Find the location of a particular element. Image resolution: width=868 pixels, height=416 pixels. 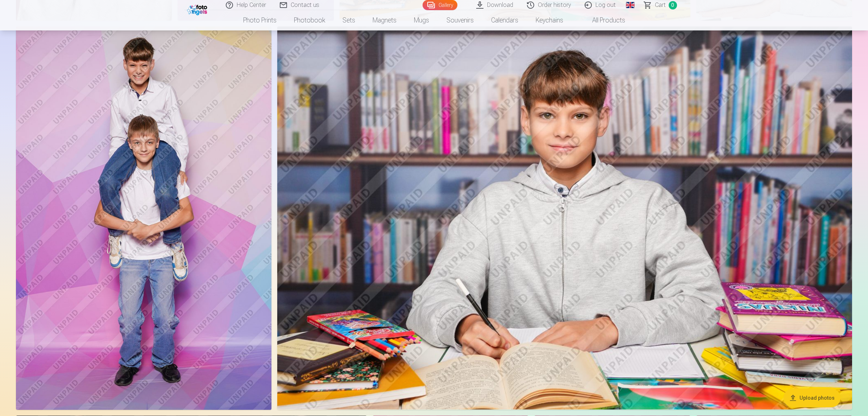

button: Upload photos is located at coordinates (812, 398).